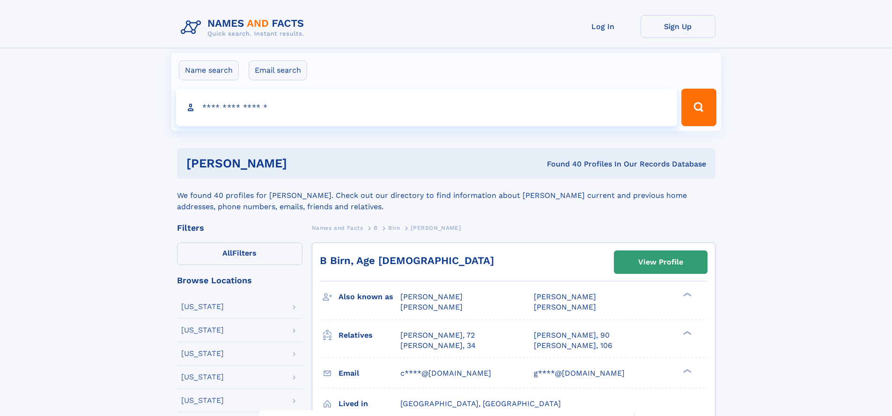 Image resolution: width=892 pixels, height=416 pixels. What do you see at coordinates (394, 227) in the screenshot?
I see `a: Birn` at bounding box center [394, 227].